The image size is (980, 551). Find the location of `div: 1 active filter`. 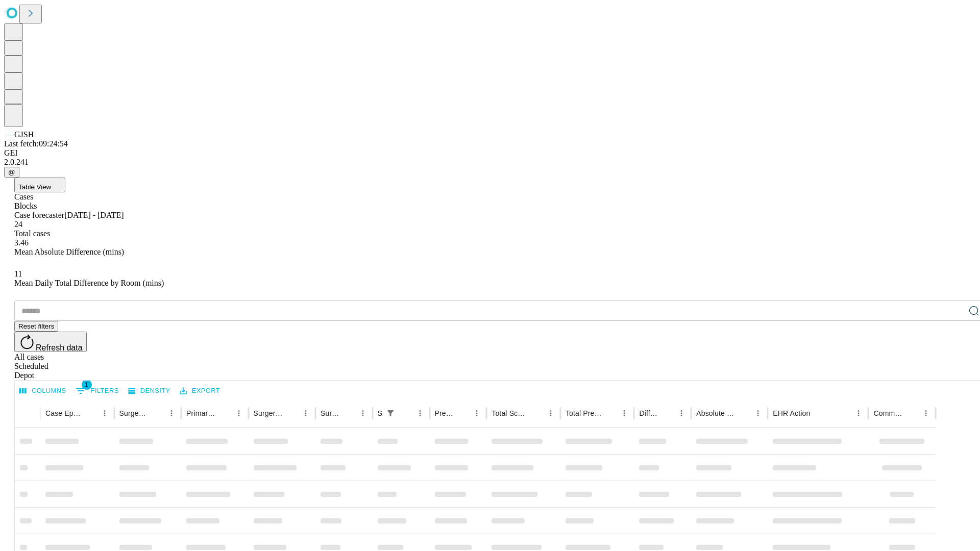

div: 1 active filter is located at coordinates (391, 413).